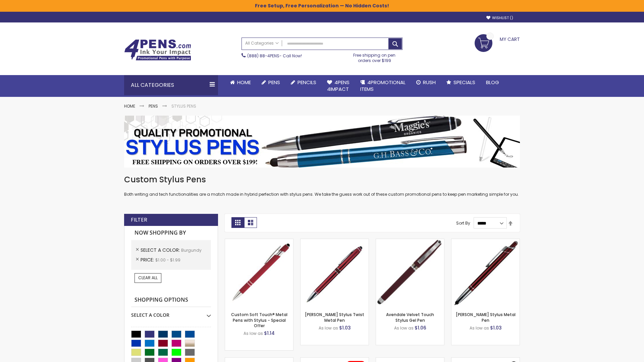 The width and height of the screenshot is (644, 362). I want to click on img: Avendale Velvet Touch Stylus Gel Pen-Burgundy, so click(410, 273).